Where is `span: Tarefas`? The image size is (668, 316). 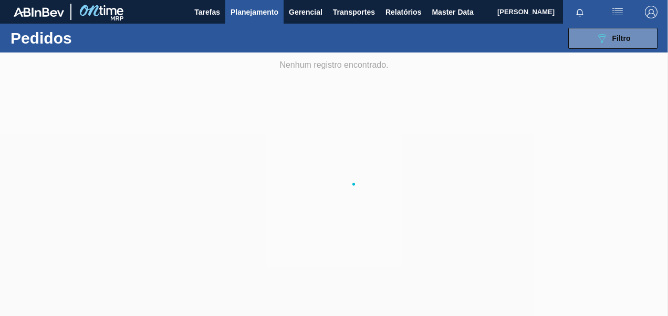 span: Tarefas is located at coordinates (207, 12).